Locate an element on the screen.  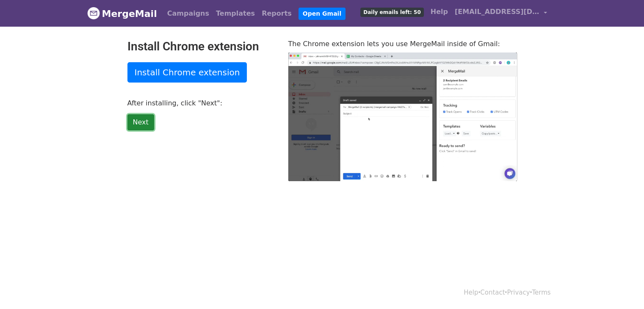
span: Daily emails left: 50 is located at coordinates (391, 12).